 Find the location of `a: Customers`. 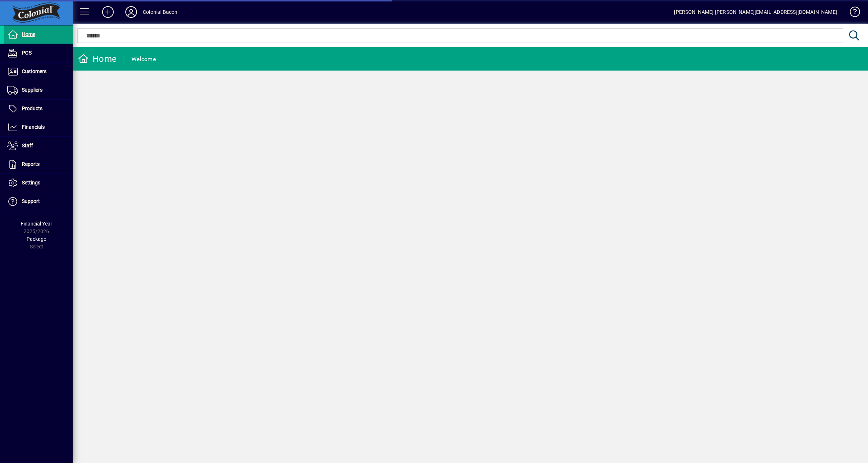

a: Customers is located at coordinates (38, 72).